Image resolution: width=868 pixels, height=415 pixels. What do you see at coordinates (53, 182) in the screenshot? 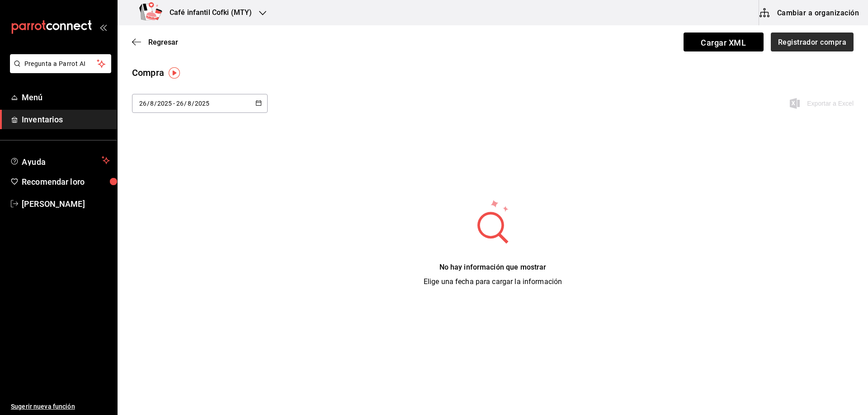
I see `font: Recomendar loro` at bounding box center [53, 182].